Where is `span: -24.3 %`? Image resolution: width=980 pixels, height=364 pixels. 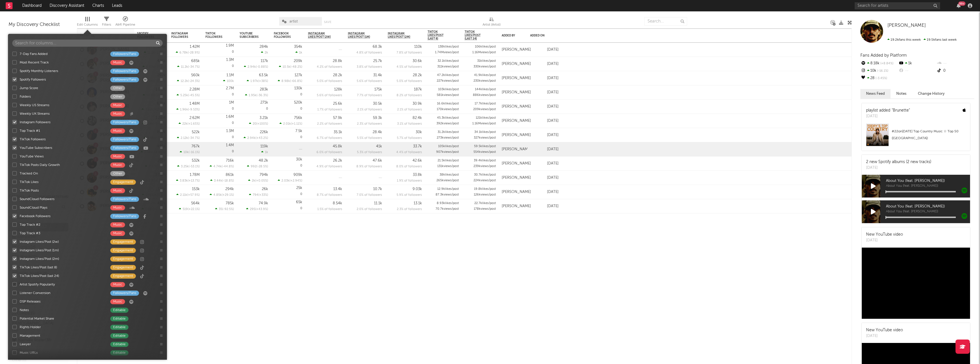
span: -24.3 % is located at coordinates (193, 81).